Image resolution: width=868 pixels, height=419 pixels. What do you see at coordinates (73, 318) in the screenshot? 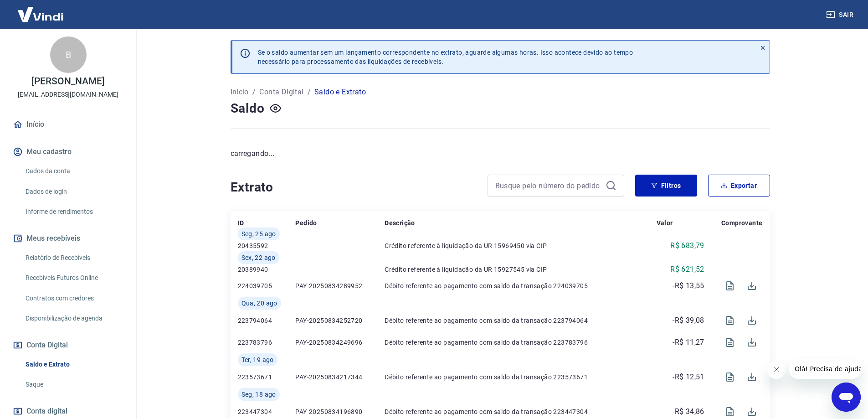
I see `a: Disponibilização de agenda` at bounding box center [73, 318].